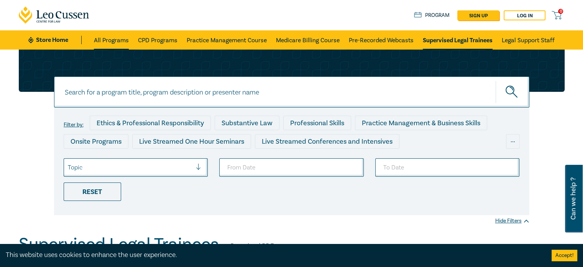 This screenshot has height=267, width=583. I want to click on div: Reset, so click(92, 191).